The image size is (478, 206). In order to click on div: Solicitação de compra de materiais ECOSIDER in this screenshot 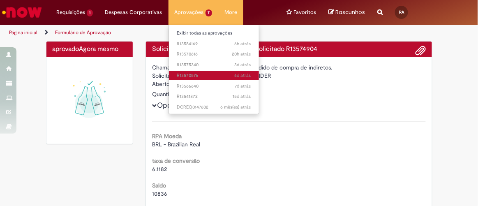, I will do `click(289, 76)`.